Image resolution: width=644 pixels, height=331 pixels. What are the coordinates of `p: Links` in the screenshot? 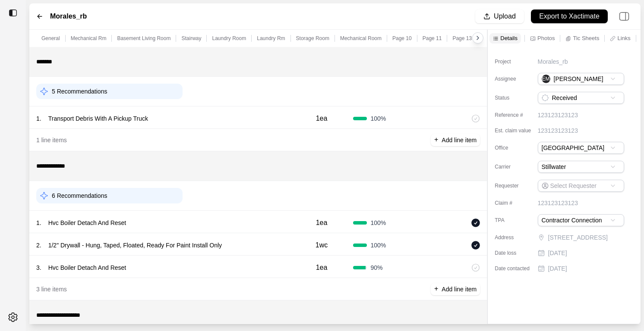 It's located at (623, 38).